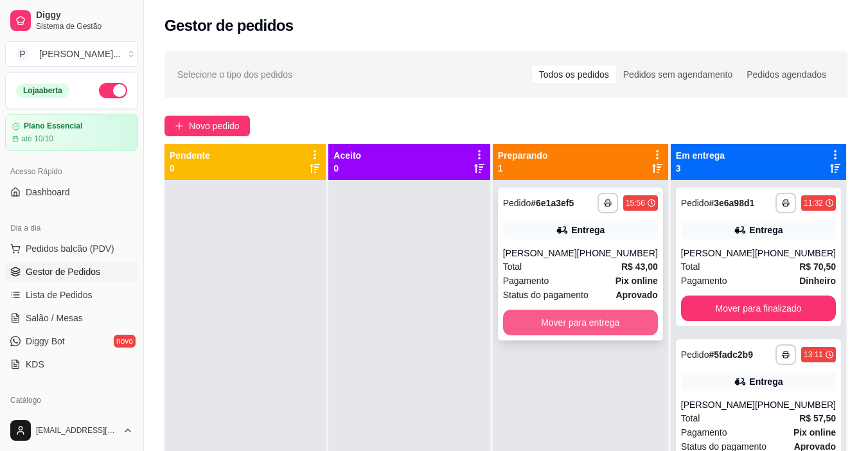  Describe the element at coordinates (84, 26) in the screenshot. I see `span: Sistema de Gestão` at that location.